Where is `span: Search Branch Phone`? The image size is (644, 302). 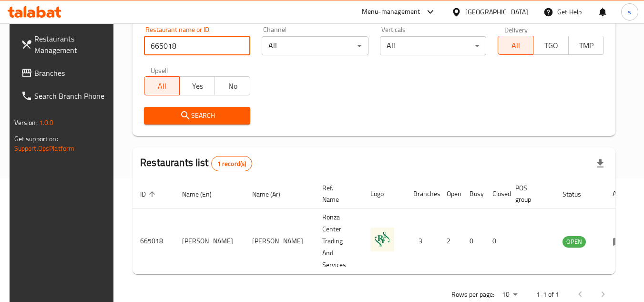
span: Search Branch Phone is located at coordinates (72, 96).